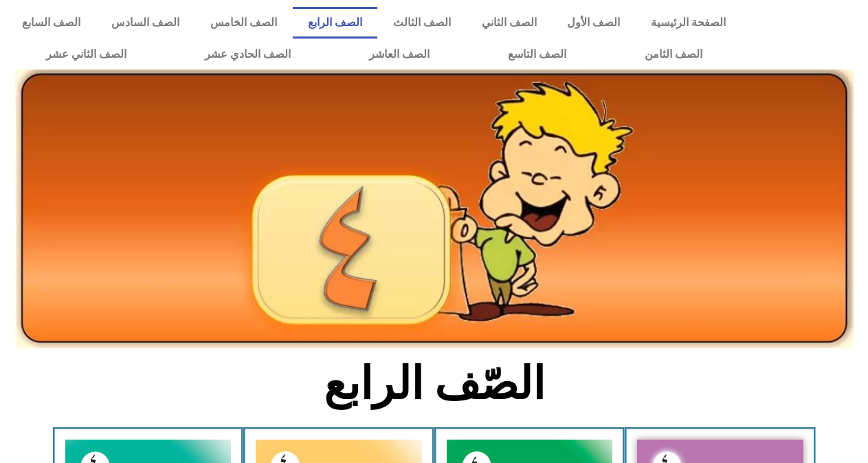  What do you see at coordinates (689, 23) in the screenshot?
I see `a: الصفحة الرئيسية` at bounding box center [689, 23].